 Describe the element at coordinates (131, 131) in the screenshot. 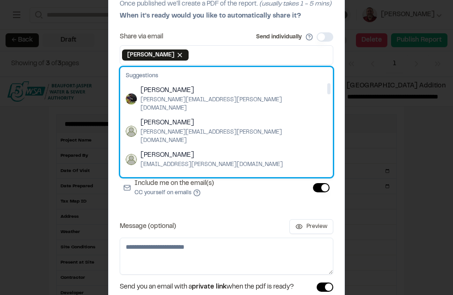

I see `img: Chris Ingolia` at that location.